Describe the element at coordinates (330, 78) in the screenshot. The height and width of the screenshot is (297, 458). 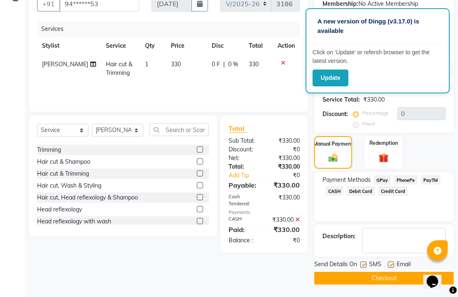
I see `button: Update` at that location.